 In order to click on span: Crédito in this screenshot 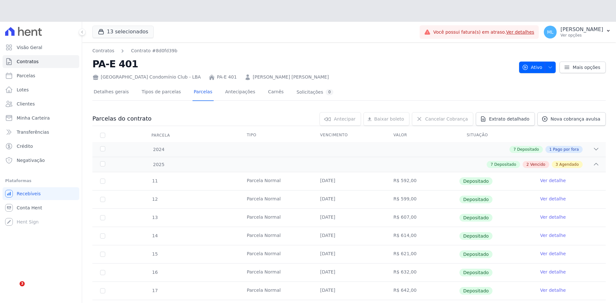, I will do `click(25, 146)`.